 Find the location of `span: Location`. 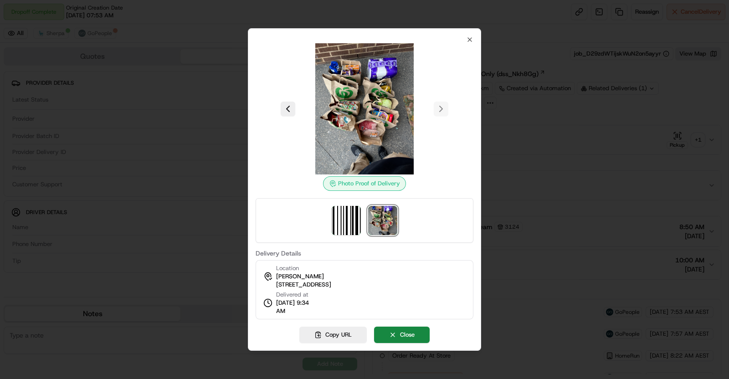

span: Location is located at coordinates (288, 268).